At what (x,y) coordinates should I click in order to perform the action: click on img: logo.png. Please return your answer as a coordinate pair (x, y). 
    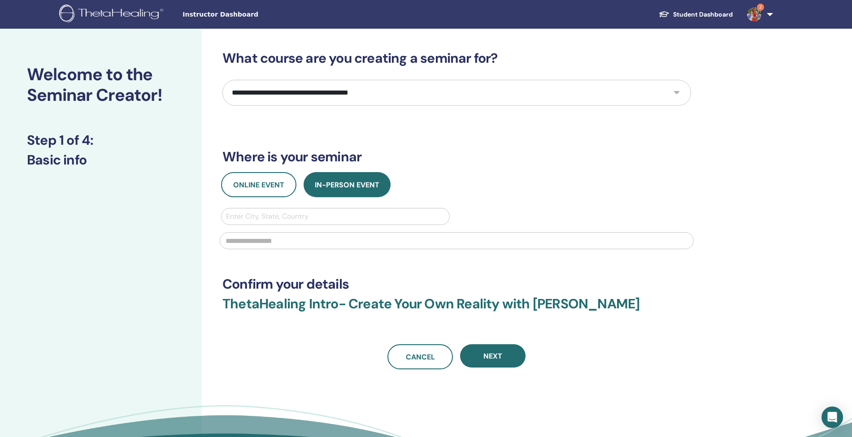
    Looking at the image, I should click on (113, 14).